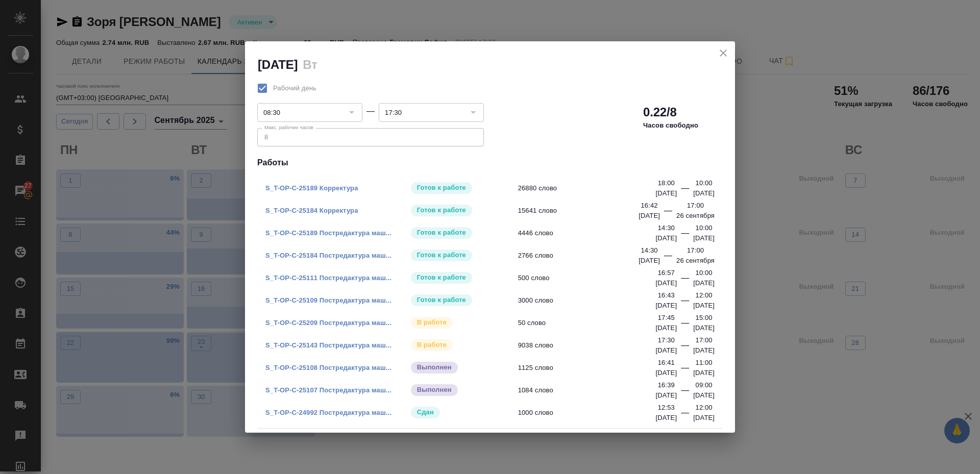  I want to click on h2: Вт, so click(310, 64).